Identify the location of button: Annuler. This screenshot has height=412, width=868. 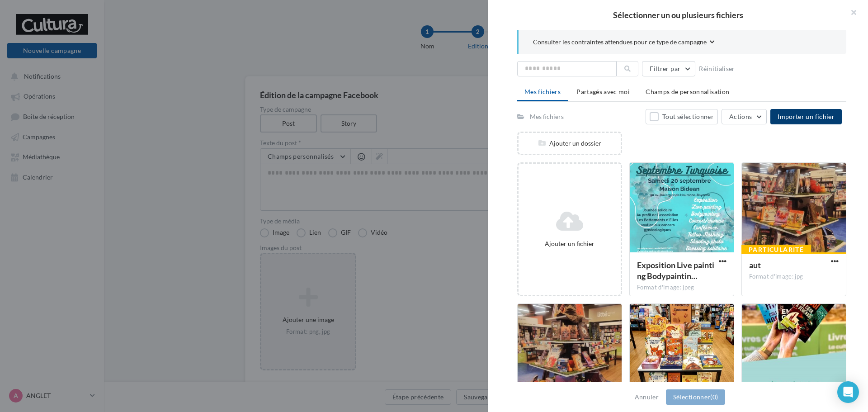
(646, 397).